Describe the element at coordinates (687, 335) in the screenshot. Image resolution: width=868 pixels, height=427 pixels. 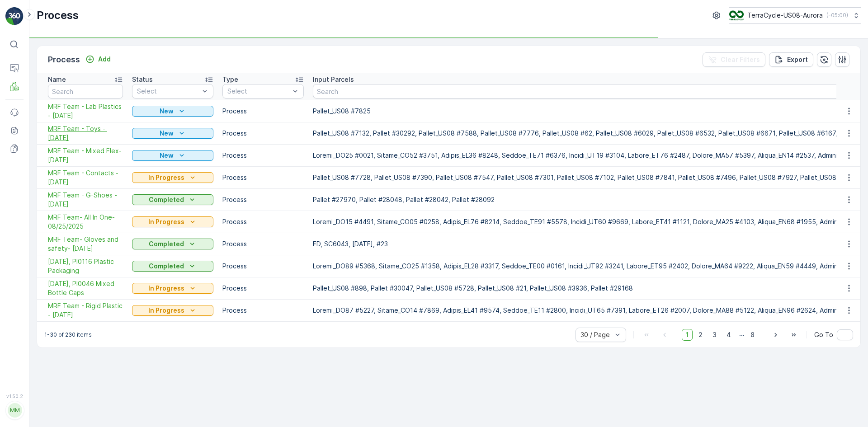
I see `span: 1` at that location.